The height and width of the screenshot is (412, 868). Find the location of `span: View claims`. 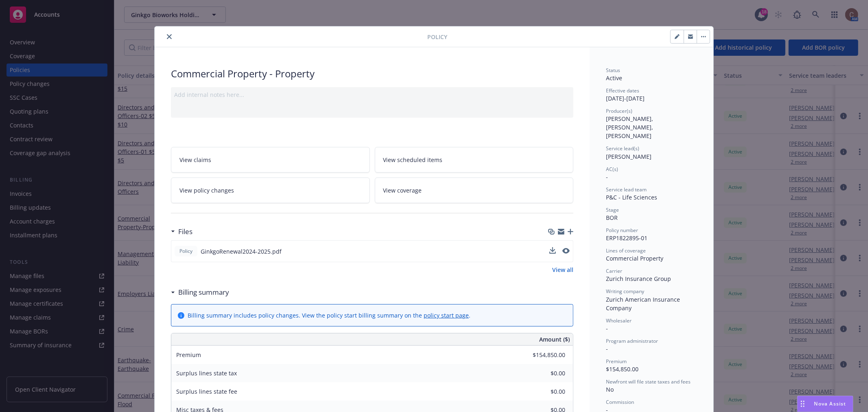

span: View claims is located at coordinates (195, 159).